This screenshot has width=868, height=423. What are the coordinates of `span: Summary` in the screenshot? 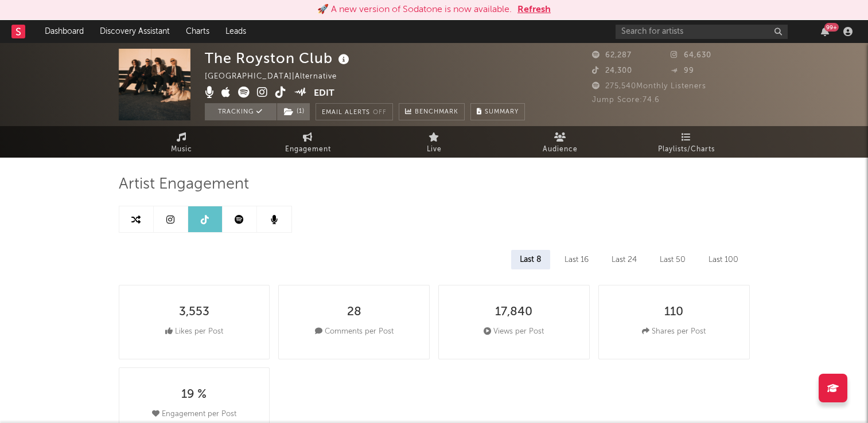 It's located at (502, 112).